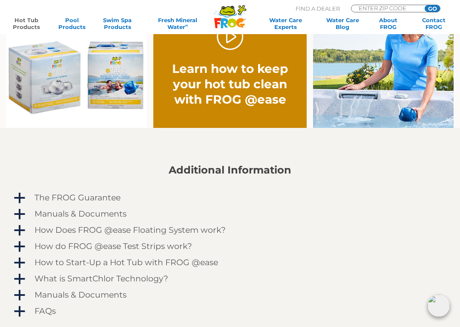 Image resolution: width=460 pixels, height=327 pixels. I want to click on a: PoolProducts, so click(72, 23).